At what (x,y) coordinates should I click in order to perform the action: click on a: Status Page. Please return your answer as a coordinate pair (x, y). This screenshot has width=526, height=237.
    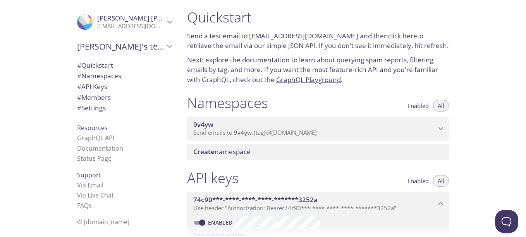
    Looking at the image, I should click on (94, 158).